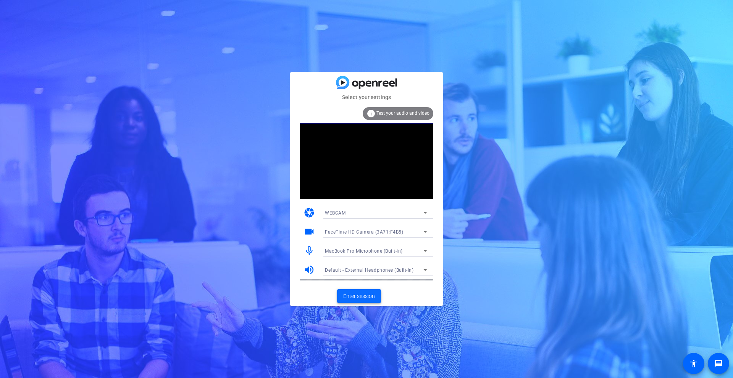  What do you see at coordinates (335, 213) in the screenshot?
I see `span: WEBCAM` at bounding box center [335, 213].